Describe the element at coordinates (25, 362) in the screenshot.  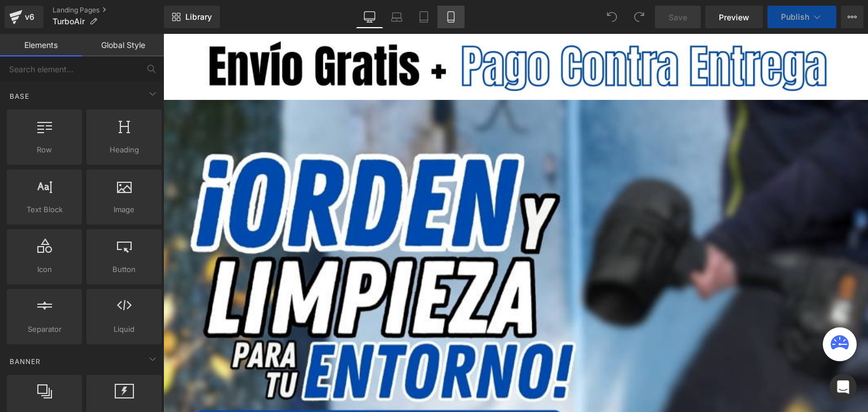
I see `span: Banner` at that location.